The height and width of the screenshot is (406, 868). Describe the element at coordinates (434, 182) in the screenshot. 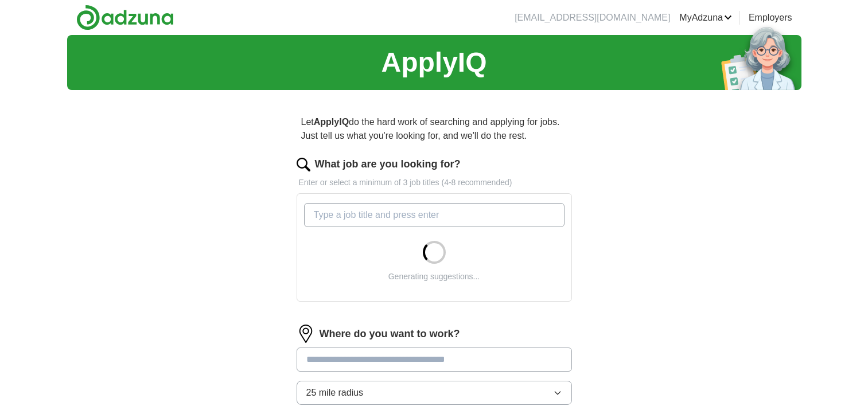

I see `p: Enter or select a minimum of 3 job titles (4-8 recommended)` at that location.